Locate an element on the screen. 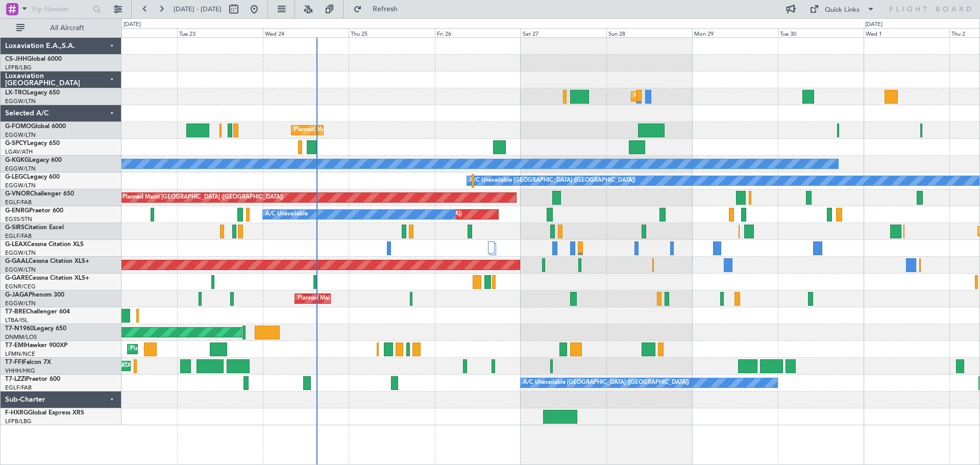 The width and height of the screenshot is (980, 465). div: Mon 22 is located at coordinates (134, 32).